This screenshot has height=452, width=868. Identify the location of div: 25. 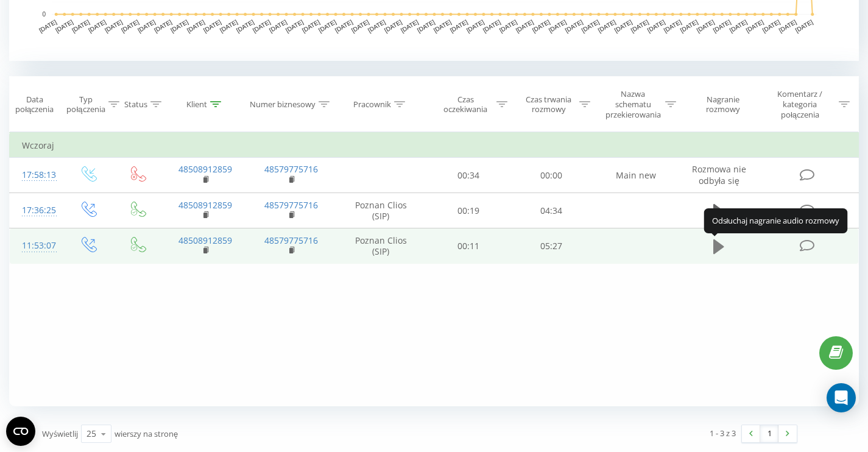
(92, 434).